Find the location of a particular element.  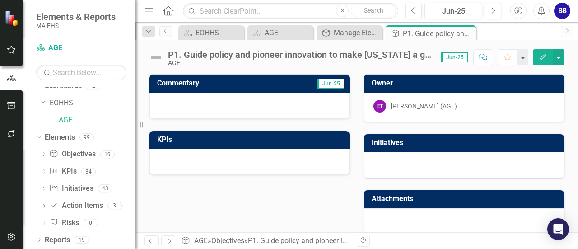

input: Search ClearPoint... is located at coordinates (290, 11).